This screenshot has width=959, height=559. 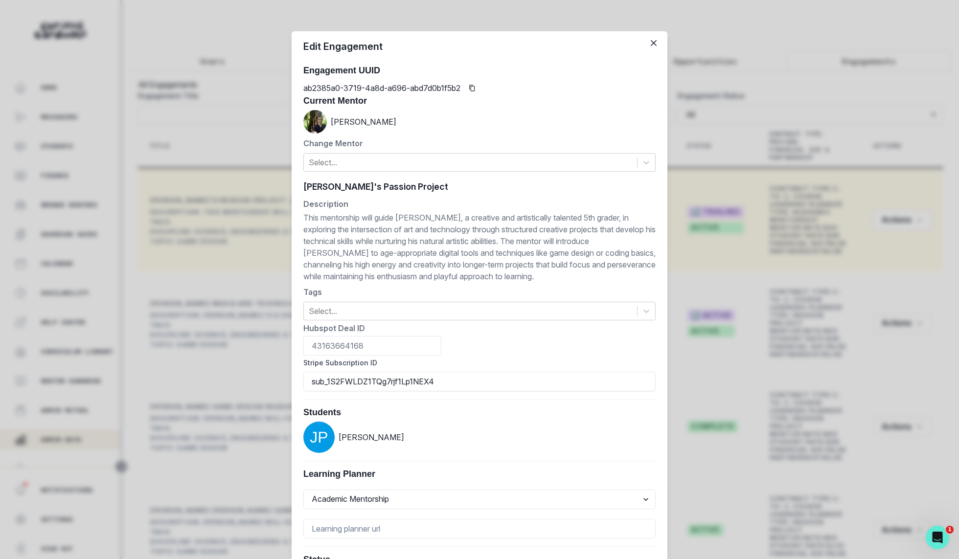 What do you see at coordinates (382, 88) in the screenshot?
I see `p: ab2385a0-3719-4a8d-a696-abd7d0b1f5b2` at bounding box center [382, 88].